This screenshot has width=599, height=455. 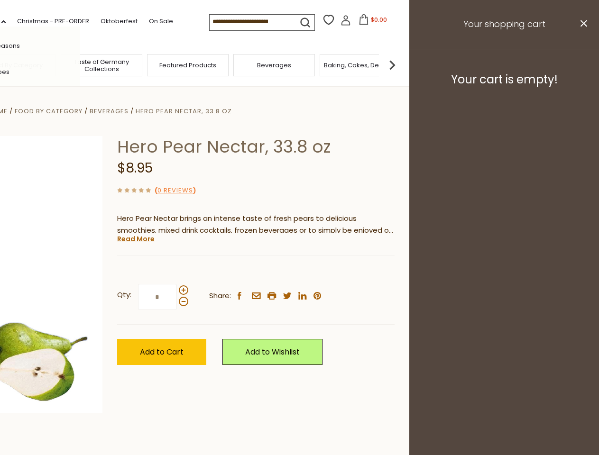 What do you see at coordinates (379, 19) in the screenshot?
I see `span: $0.00` at bounding box center [379, 19].